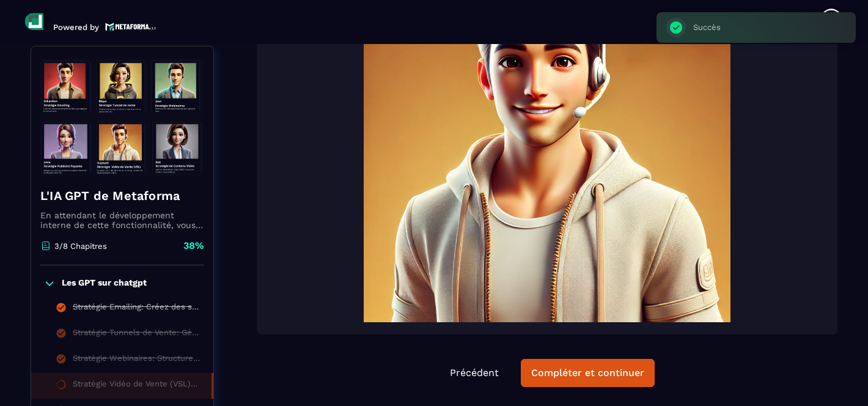 The width and height of the screenshot is (868, 406). What do you see at coordinates (81, 246) in the screenshot?
I see `p: 3/8 Chapitres` at bounding box center [81, 246].